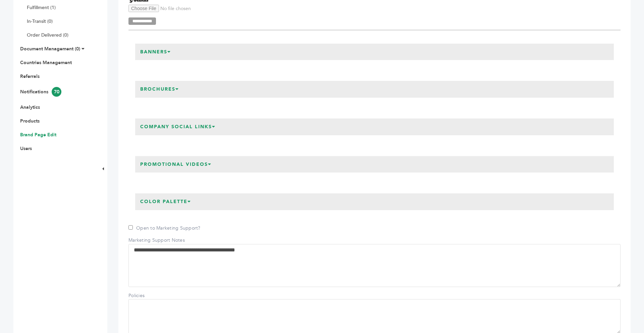 Image resolution: width=644 pixels, height=333 pixels. What do you see at coordinates (166, 202) in the screenshot?
I see `h3: Color Palette` at bounding box center [166, 202].